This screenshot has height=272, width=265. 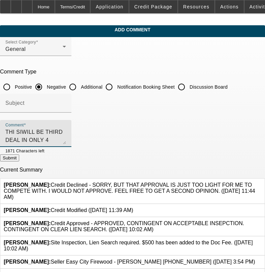 What do you see at coordinates (208, 87) in the screenshot?
I see `label: Discussion Board` at bounding box center [208, 87].